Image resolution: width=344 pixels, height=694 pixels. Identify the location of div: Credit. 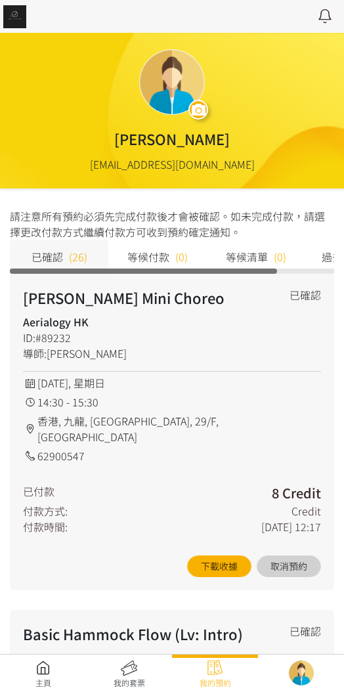
(306, 511).